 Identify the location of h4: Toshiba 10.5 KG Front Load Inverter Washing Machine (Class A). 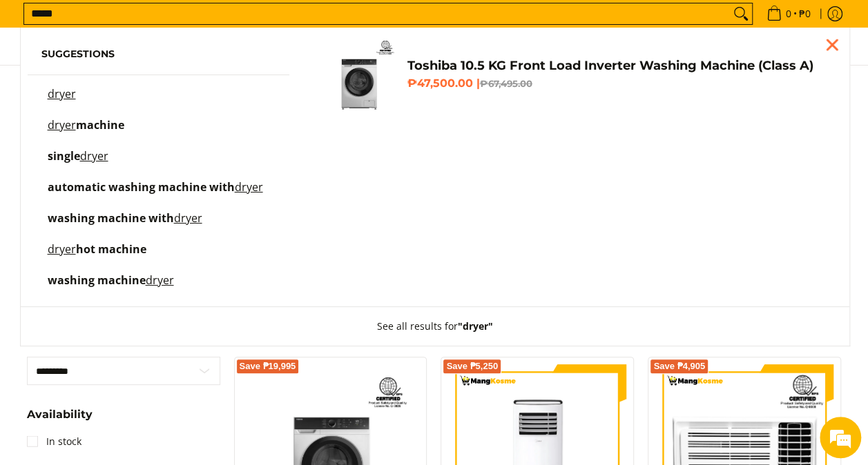
(617, 66).